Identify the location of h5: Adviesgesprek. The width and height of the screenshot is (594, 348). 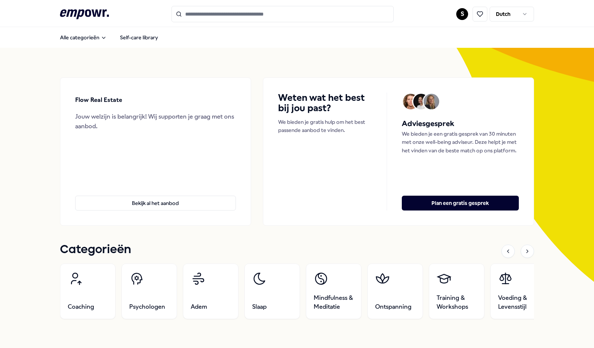
(461, 124).